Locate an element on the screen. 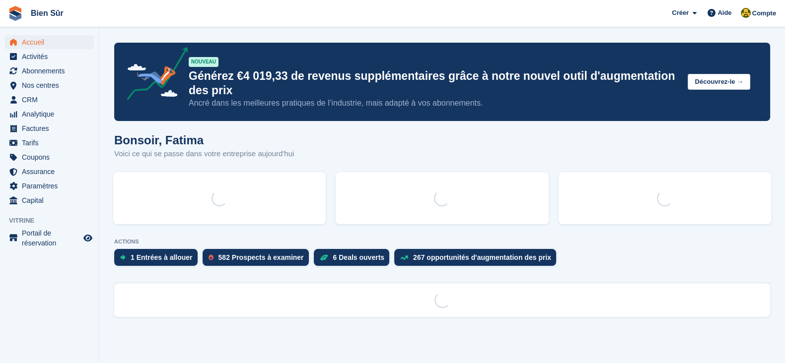  img: deal-1b604bf984904fb50ccaf53a9ad4b4a5d6e5aea283cecdc64d6e3604feb123c2.svg is located at coordinates (324, 258).